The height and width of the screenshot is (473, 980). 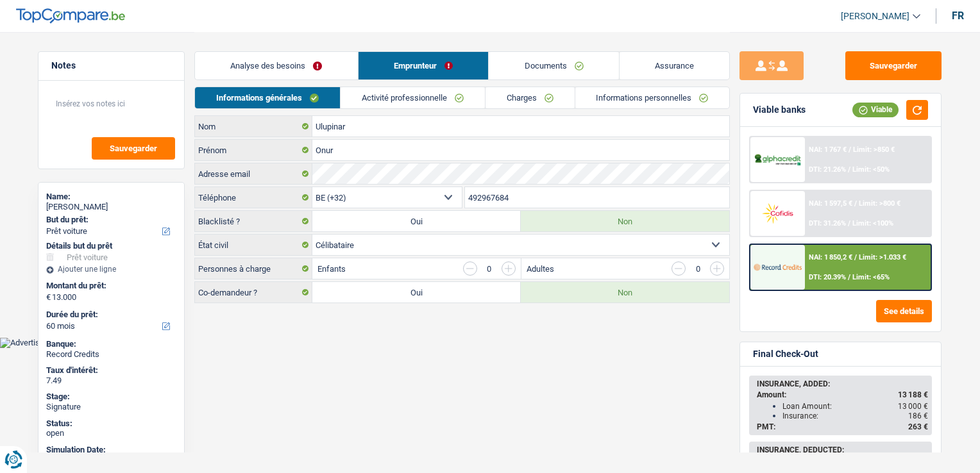 What do you see at coordinates (111, 197) in the screenshot?
I see `div: Name:` at bounding box center [111, 197].